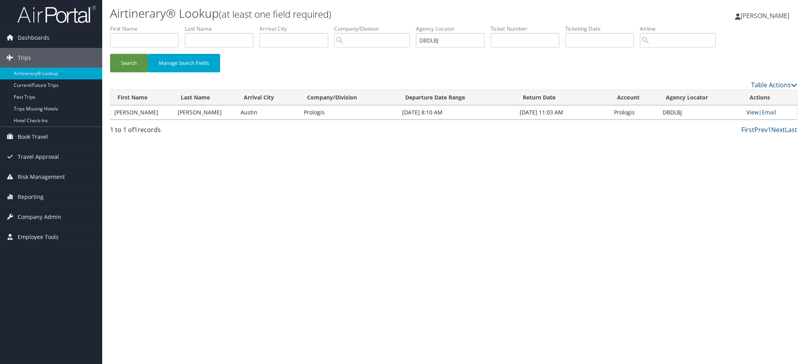 Image resolution: width=805 pixels, height=364 pixels. What do you see at coordinates (768, 112) in the screenshot?
I see `a: Email` at bounding box center [768, 112].